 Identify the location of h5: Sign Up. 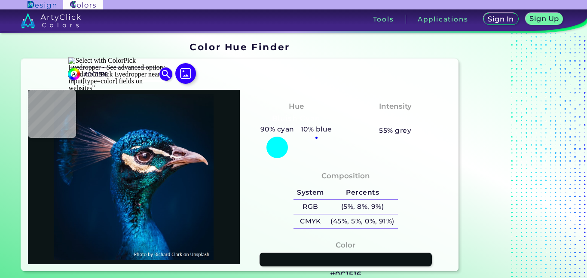
(545, 18).